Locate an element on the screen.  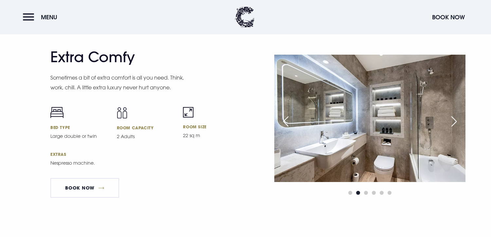
img: Hotel in Bangor Northern Ireland is located at coordinates (370, 118).